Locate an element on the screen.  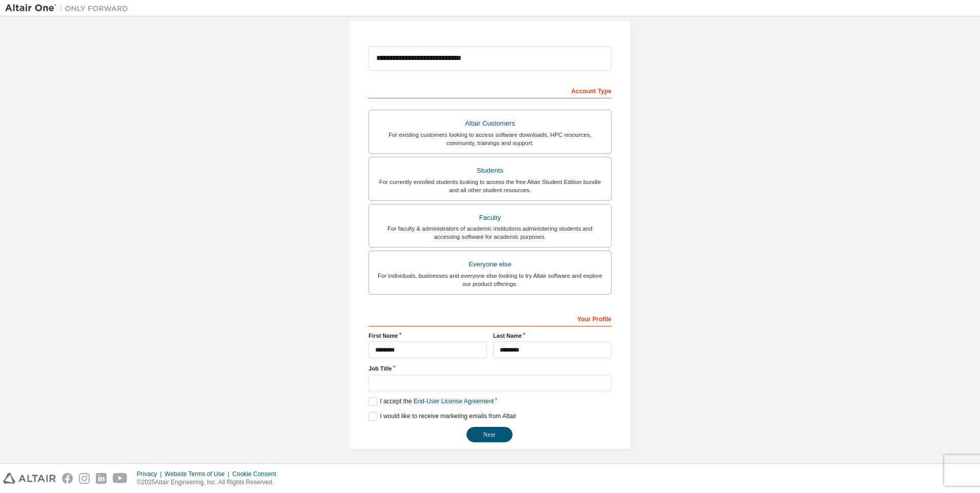
img: Altair One is located at coordinates (69, 8).